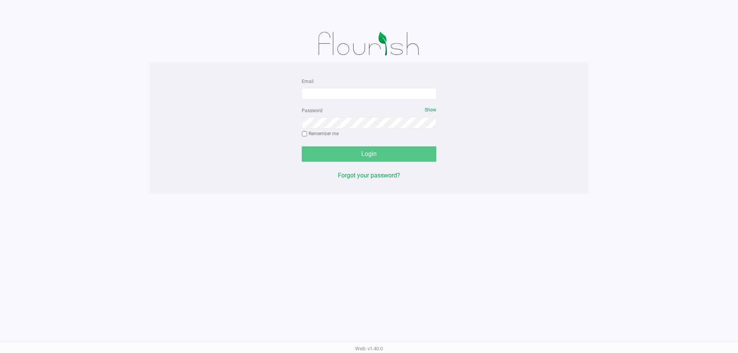  What do you see at coordinates (312, 111) in the screenshot?
I see `label: Password` at bounding box center [312, 111].